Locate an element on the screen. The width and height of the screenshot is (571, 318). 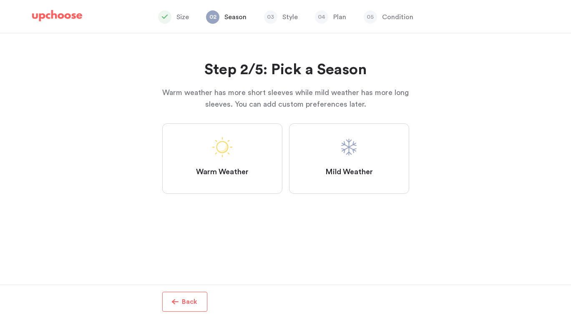
p: Style is located at coordinates (290, 17).